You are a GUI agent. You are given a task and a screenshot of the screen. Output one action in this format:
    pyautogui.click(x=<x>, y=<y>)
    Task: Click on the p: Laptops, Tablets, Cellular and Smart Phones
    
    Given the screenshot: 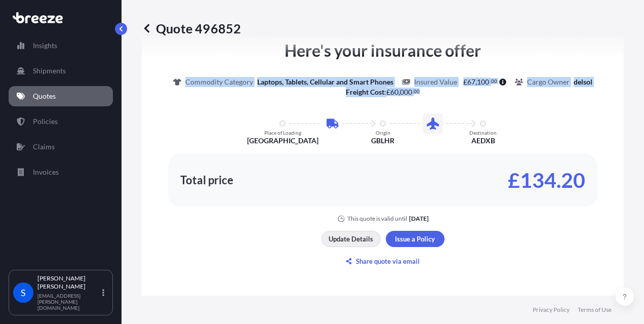 What is the action you would take?
    pyautogui.click(x=325, y=82)
    